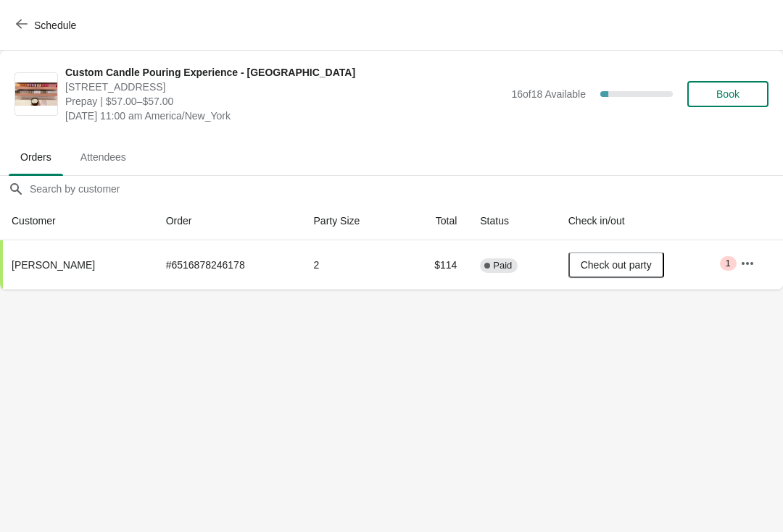  What do you see at coordinates (55, 25) in the screenshot?
I see `span: Schedule` at bounding box center [55, 25].